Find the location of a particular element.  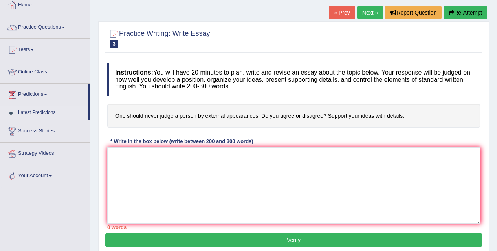

a: Your Account is located at coordinates (45, 175).